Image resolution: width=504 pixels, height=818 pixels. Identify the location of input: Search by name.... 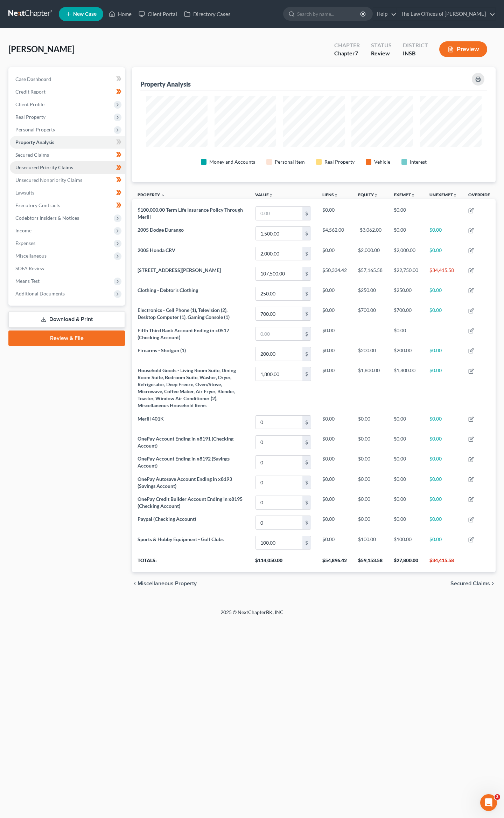
(329, 14).